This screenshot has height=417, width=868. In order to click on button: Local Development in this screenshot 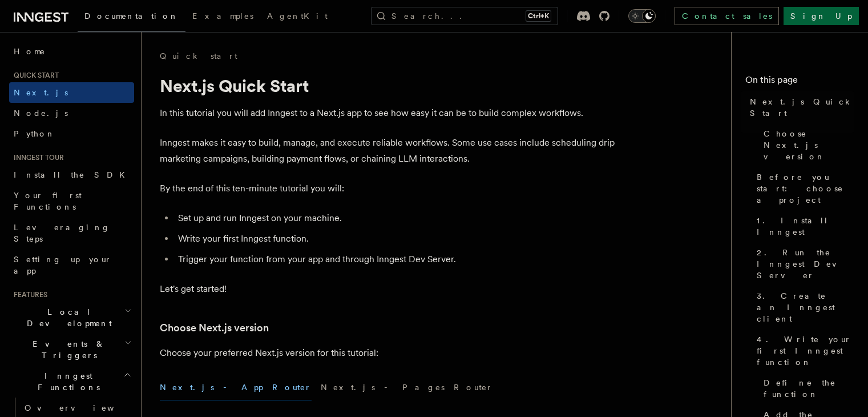, I will do `click(71, 318)`.